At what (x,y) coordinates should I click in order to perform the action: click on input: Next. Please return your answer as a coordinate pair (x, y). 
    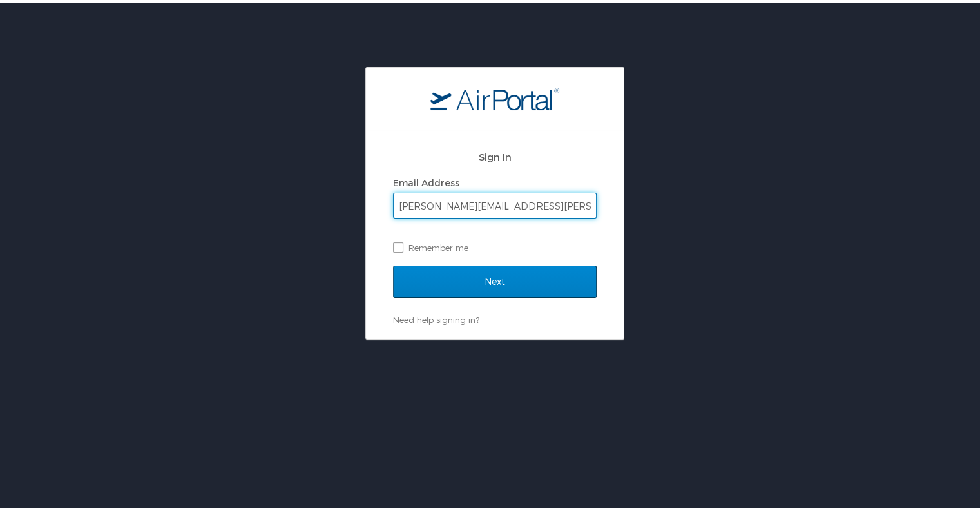
    Looking at the image, I should click on (495, 279).